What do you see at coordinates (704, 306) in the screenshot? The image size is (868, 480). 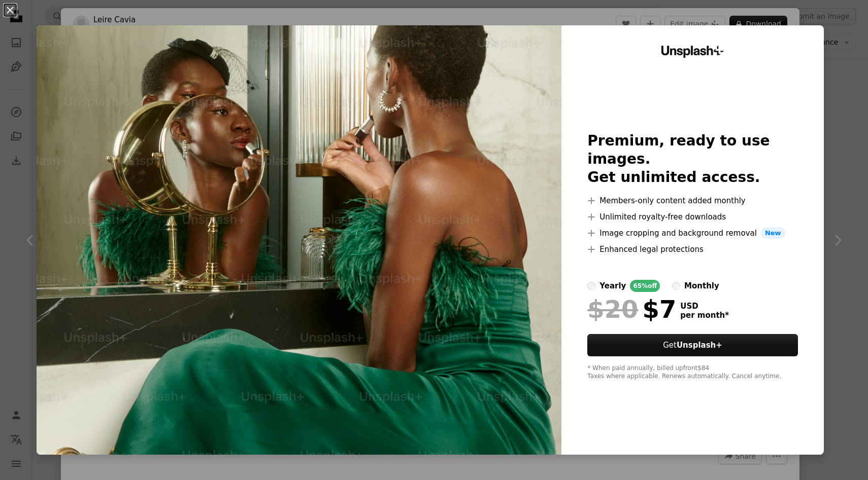 I see `span: USD` at bounding box center [704, 306].